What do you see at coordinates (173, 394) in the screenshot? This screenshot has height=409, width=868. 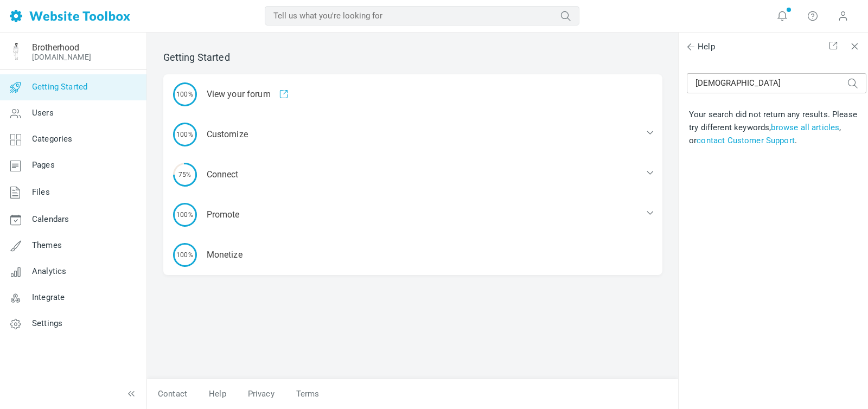 I see `a: Contact` at bounding box center [173, 394].